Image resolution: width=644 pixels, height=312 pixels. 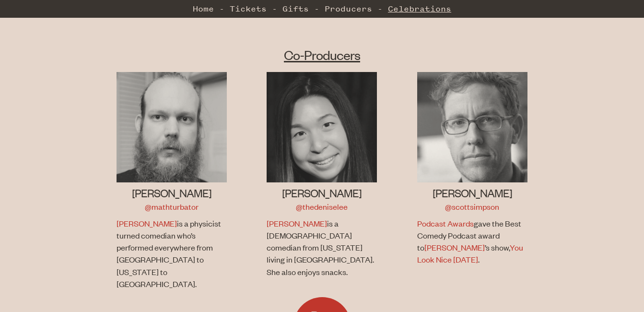 What do you see at coordinates (472, 127) in the screenshot?
I see `img: Scott Simpson` at bounding box center [472, 127].